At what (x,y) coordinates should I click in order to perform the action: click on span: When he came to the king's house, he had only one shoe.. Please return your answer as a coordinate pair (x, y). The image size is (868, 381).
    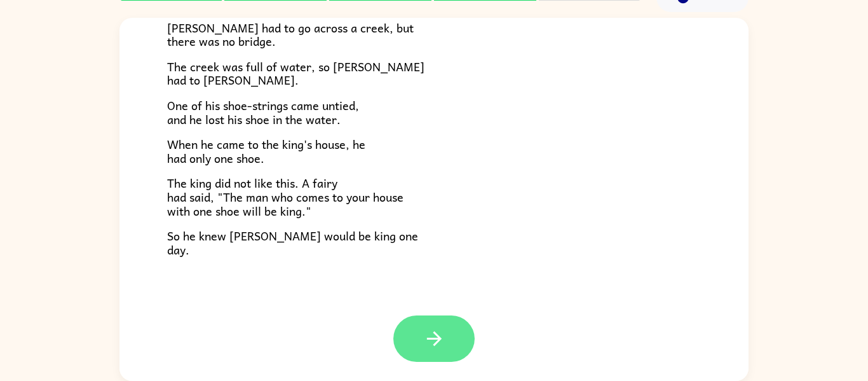
    Looking at the image, I should click on (266, 151).